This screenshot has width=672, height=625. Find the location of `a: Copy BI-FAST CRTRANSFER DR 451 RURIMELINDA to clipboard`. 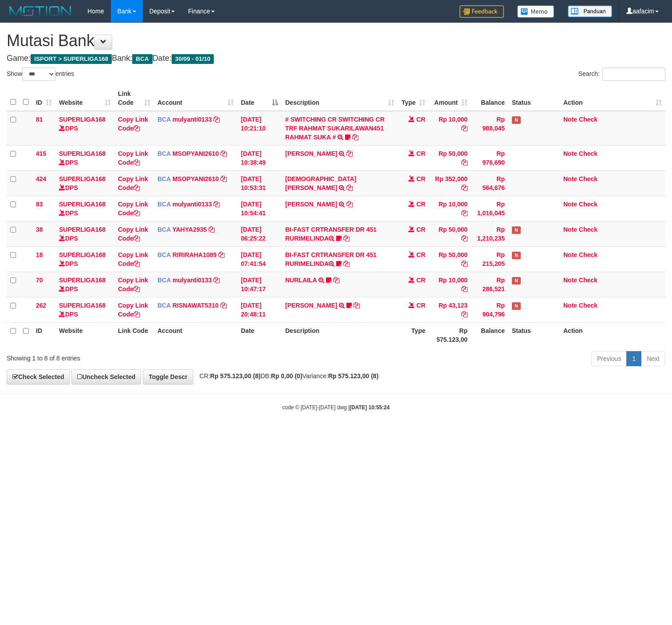

a: Copy BI-FAST CRTRANSFER DR 451 RURIMELINDA to clipboard is located at coordinates (347, 264).